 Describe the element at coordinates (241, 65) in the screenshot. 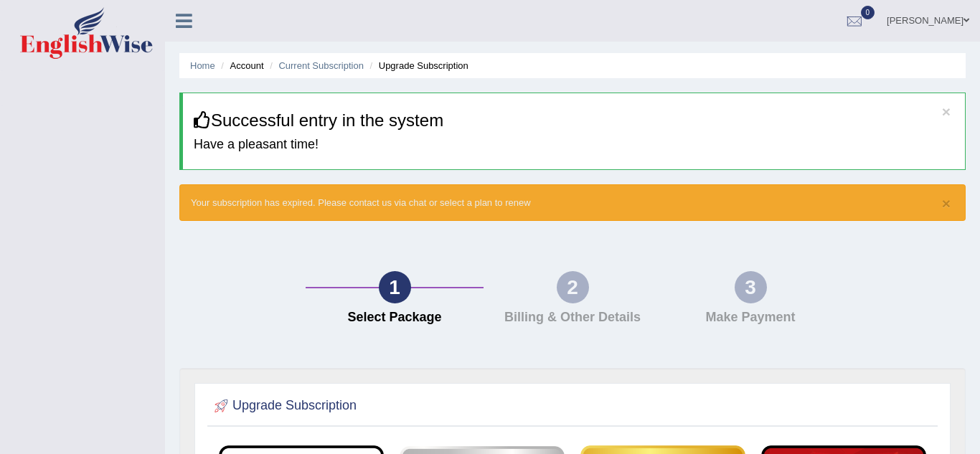

I see `li: Account` at that location.